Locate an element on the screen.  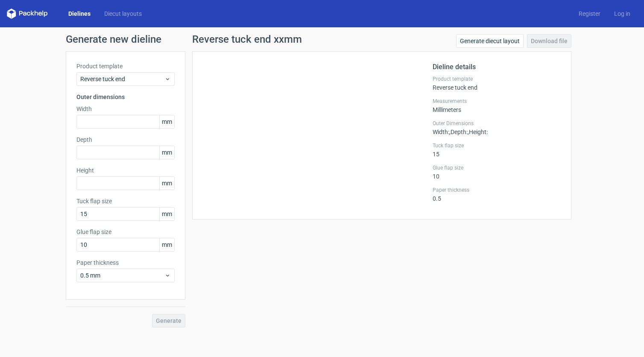
span: Reverse tuck end is located at coordinates (122, 79).